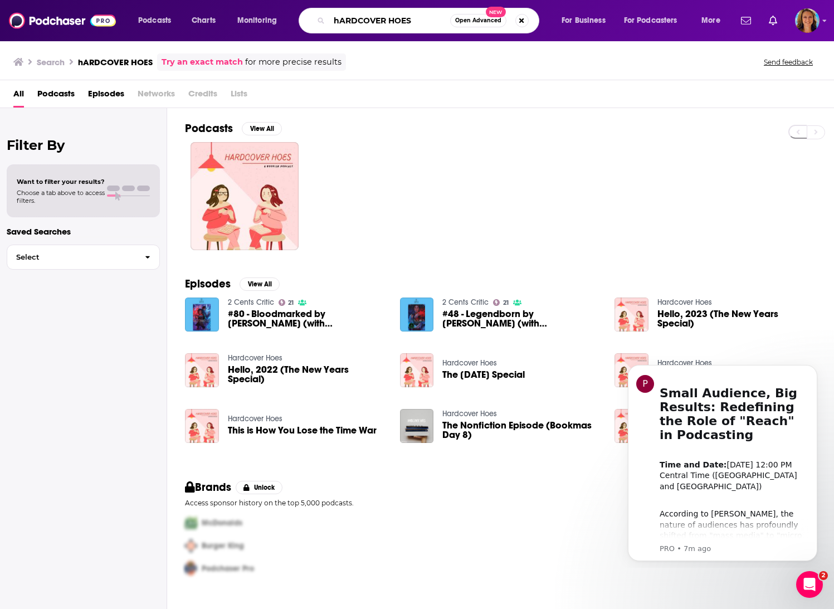  What do you see at coordinates (496, 12) in the screenshot?
I see `span: New` at bounding box center [496, 12].